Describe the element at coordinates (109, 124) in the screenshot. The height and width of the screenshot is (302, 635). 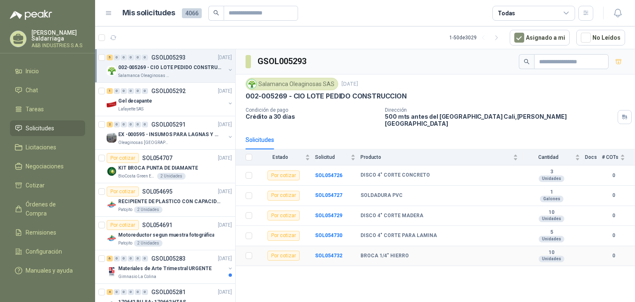
I see `div: 2` at that location.